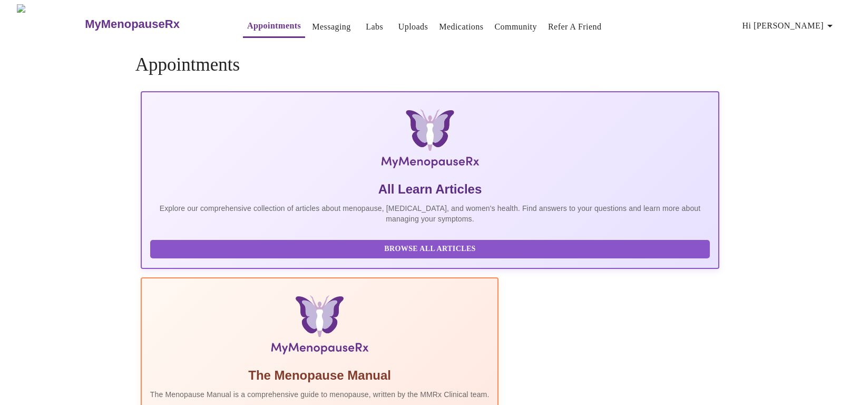  What do you see at coordinates (274, 26) in the screenshot?
I see `a: Appointments` at bounding box center [274, 26].